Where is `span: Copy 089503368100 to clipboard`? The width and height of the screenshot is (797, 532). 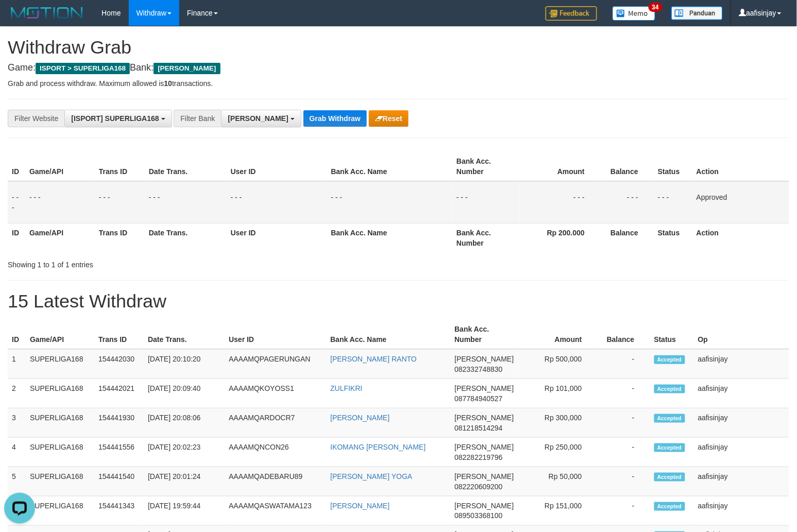 span: Copy 089503368100 to clipboard is located at coordinates (478, 516).